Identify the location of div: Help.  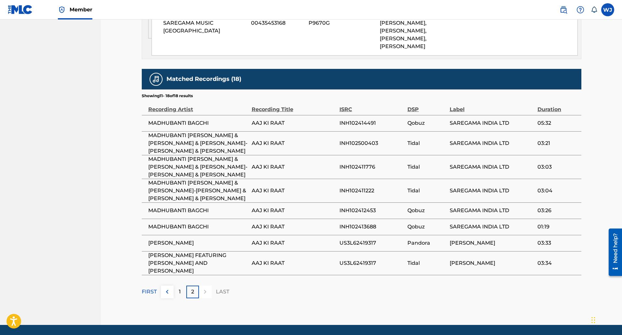
(580, 10).